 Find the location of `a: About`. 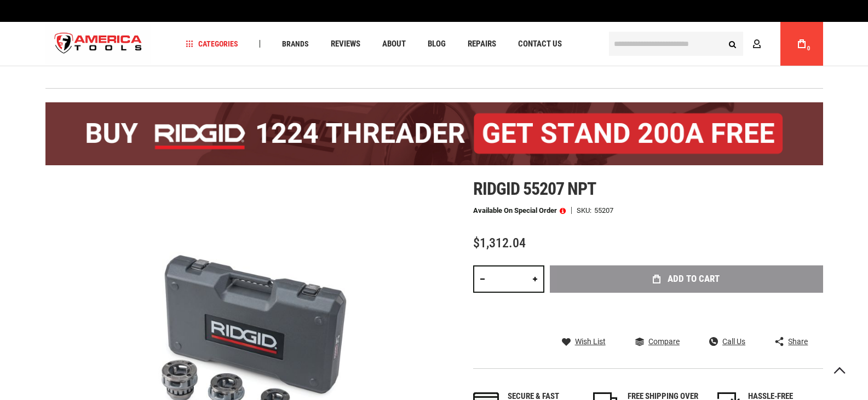

a: About is located at coordinates (394, 44).